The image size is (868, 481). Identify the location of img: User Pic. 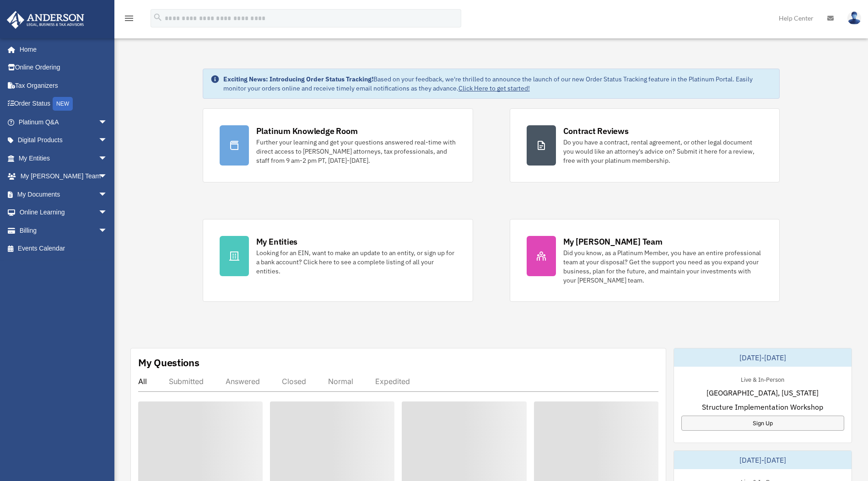
(854, 18).